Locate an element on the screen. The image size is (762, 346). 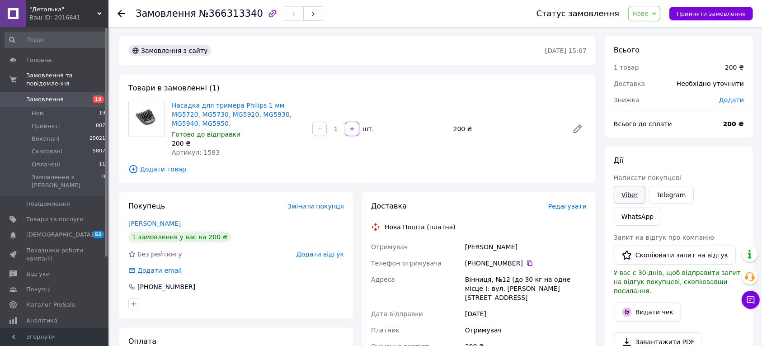
img: Насадка для тримера Philips 1 мм MG5720, MG5730, MG5920, MG5930, MG5940, MG5950. is located at coordinates (146, 119).